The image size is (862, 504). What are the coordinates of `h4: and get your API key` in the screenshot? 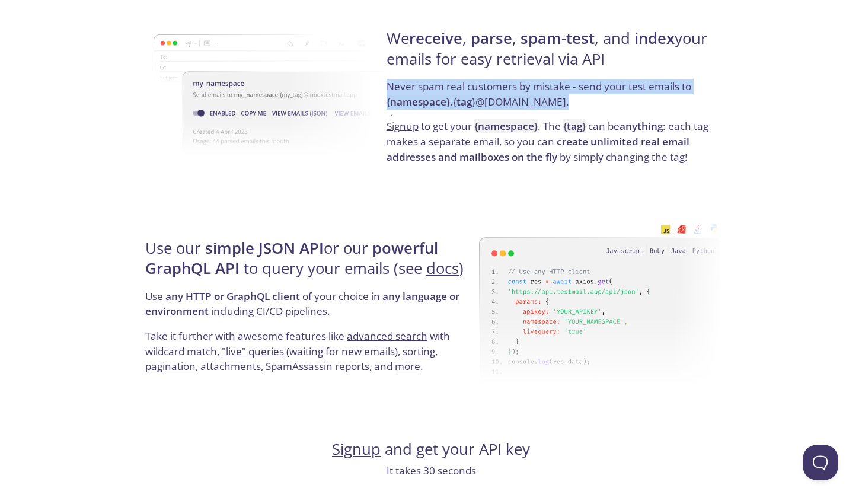 It's located at (431, 450).